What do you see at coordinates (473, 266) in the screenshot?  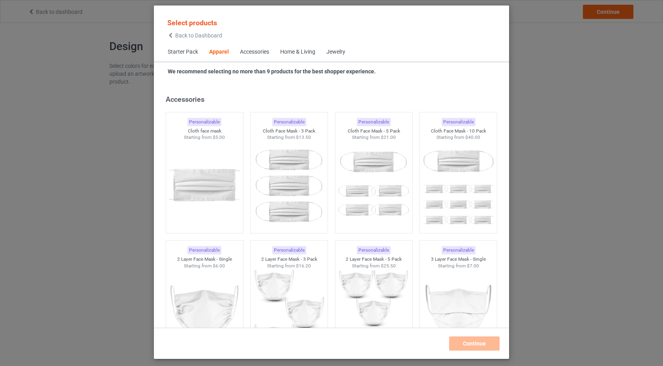 I see `span: $7.00` at bounding box center [473, 266].